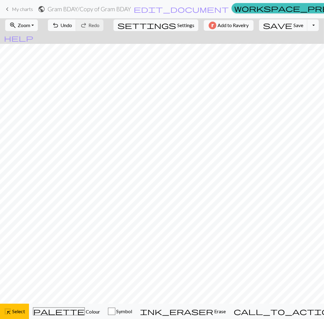  What do you see at coordinates (19, 38) in the screenshot?
I see `span: help` at bounding box center [19, 38].